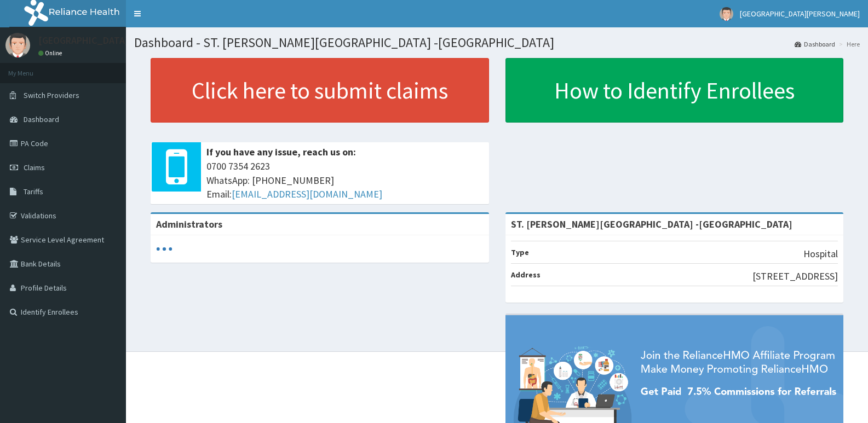 The image size is (868, 423). Describe the element at coordinates (189, 224) in the screenshot. I see `b: Administrators` at that location.